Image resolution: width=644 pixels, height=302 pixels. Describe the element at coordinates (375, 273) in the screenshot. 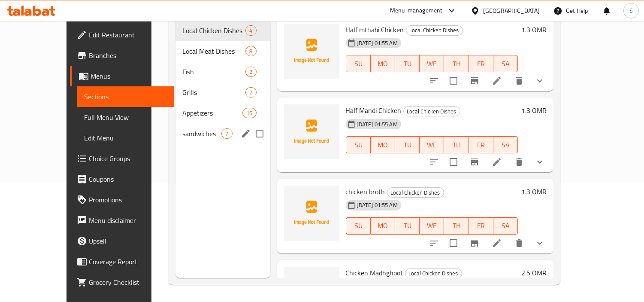

I see `span: Chicken Madhghoot` at that location.